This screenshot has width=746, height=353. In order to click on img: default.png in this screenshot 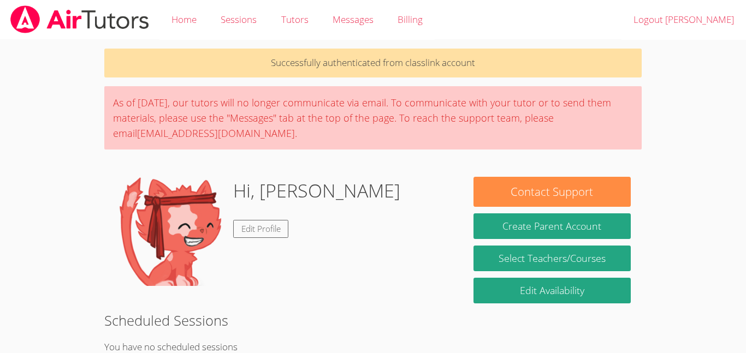, I will do `click(170, 231)`.